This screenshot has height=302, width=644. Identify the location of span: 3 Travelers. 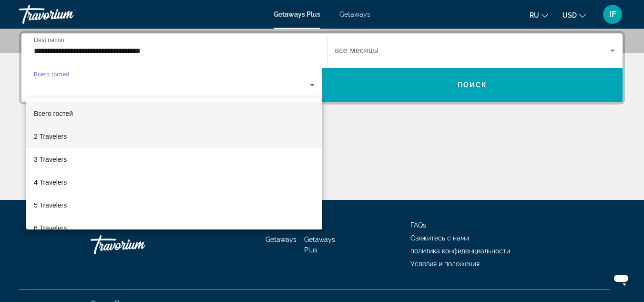
(50, 159).